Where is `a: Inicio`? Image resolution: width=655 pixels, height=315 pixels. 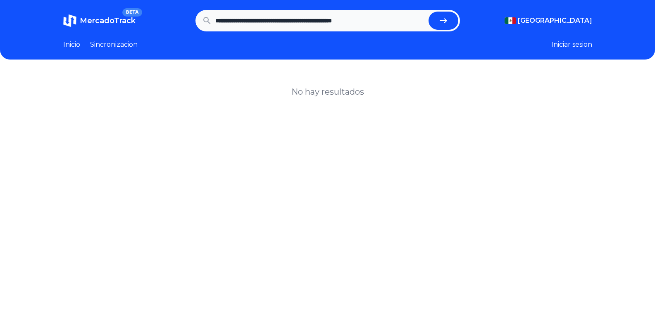 a: Inicio is located at coordinates (71, 45).